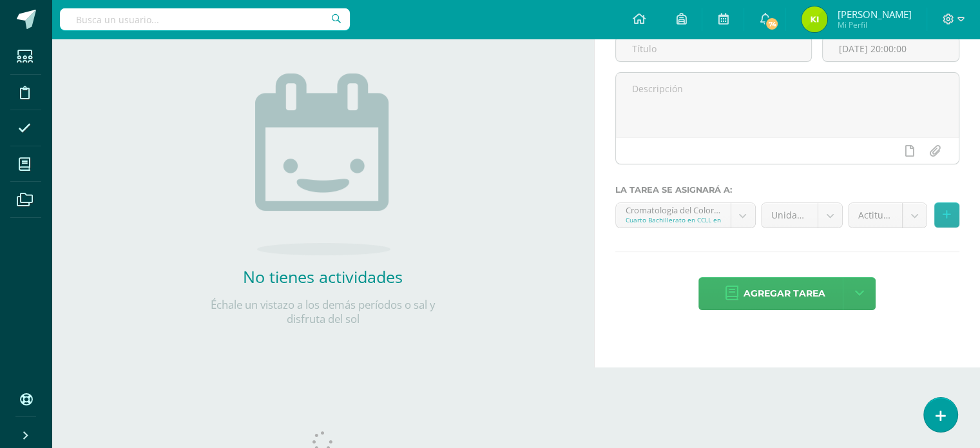  I want to click on h2: No tienes actividades, so click(323, 276).